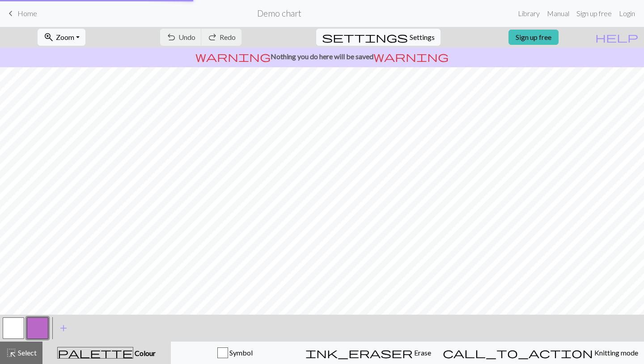 This screenshot has width=644, height=364. I want to click on span: Home, so click(27, 13).